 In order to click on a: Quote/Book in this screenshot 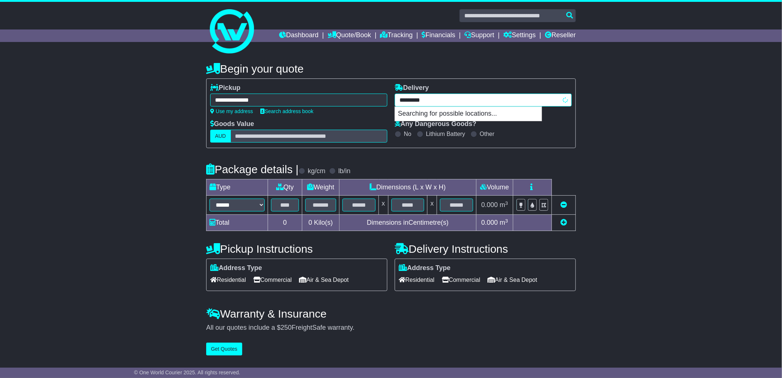, I will do `click(349, 36)`.